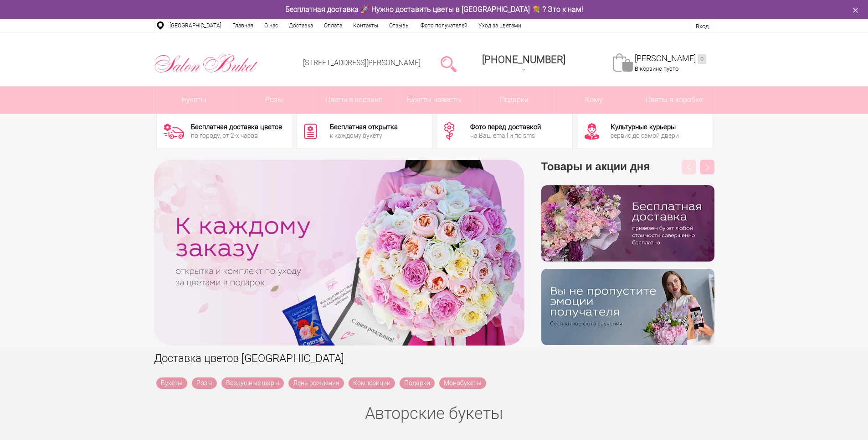 Image resolution: width=868 pixels, height=440 pixels. Describe the element at coordinates (237, 136) in the screenshot. I see `div: по городу, от 2-х часов` at that location.